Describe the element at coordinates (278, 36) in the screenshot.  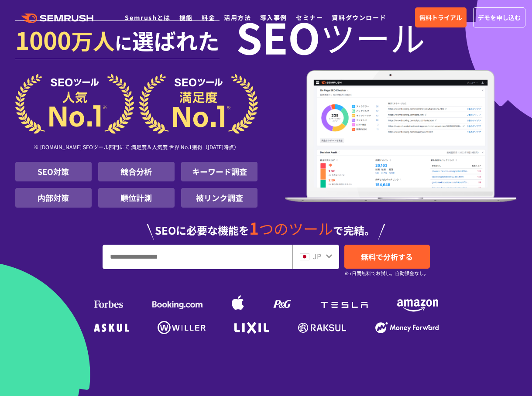
I see `span: SEO` at that location.